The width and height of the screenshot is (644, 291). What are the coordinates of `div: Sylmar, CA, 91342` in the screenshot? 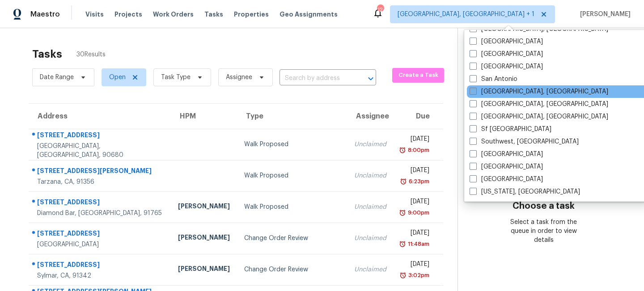 It's located at (100, 276).